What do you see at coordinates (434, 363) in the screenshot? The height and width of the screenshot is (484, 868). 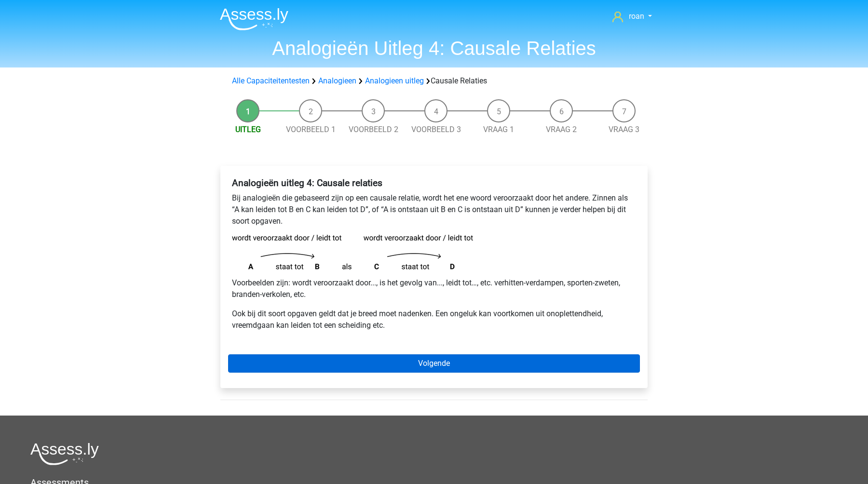 I see `a: Volgende` at bounding box center [434, 363].